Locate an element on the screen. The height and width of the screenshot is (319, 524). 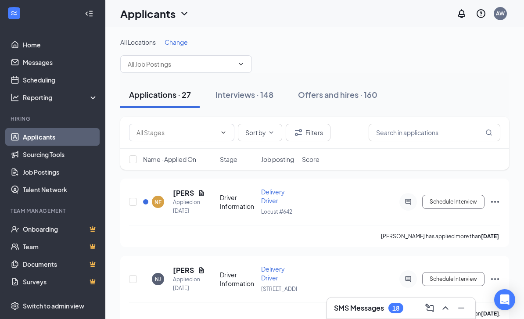
a: Home is located at coordinates (60, 45).